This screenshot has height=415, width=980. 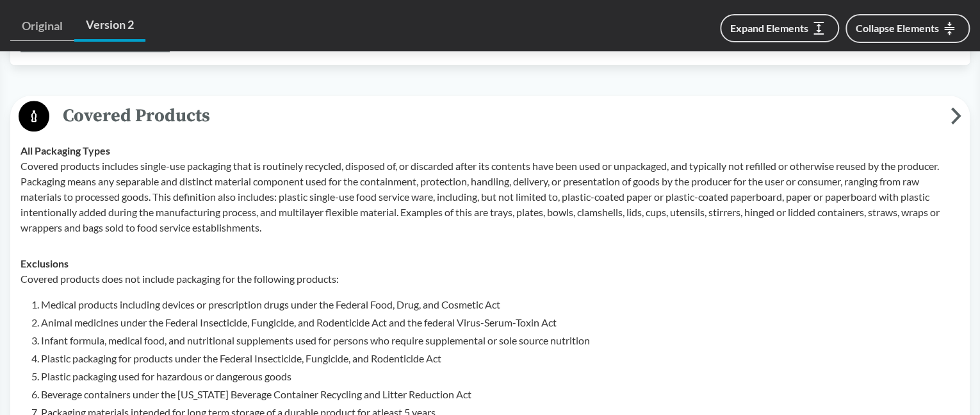 I want to click on li: Plastic packaging used for hazardous or dangerous goods, so click(x=500, y=376).